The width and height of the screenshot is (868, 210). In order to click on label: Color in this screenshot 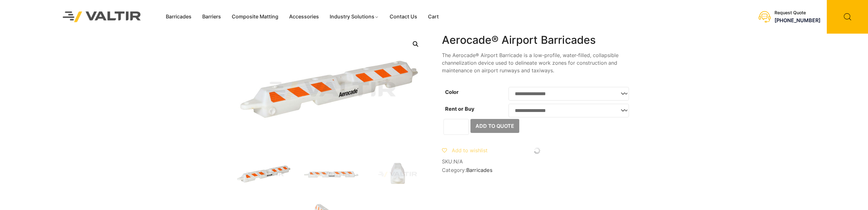, I will do `click(452, 92)`.